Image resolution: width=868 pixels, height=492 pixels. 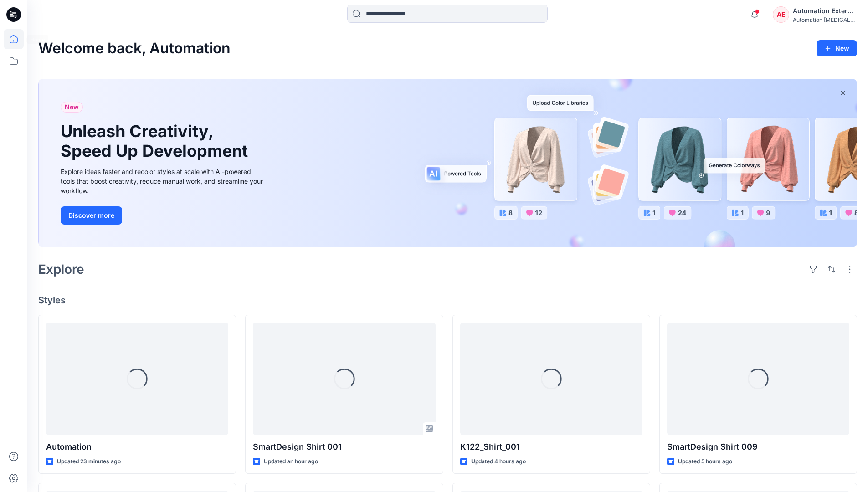 I want to click on h2: Explore, so click(x=61, y=269).